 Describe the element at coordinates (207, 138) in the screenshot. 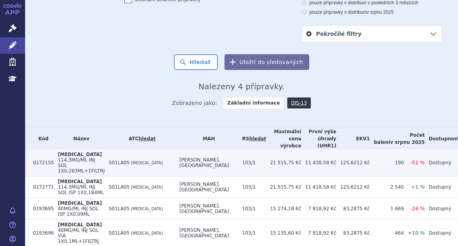

I see `th: MAH` at that location.